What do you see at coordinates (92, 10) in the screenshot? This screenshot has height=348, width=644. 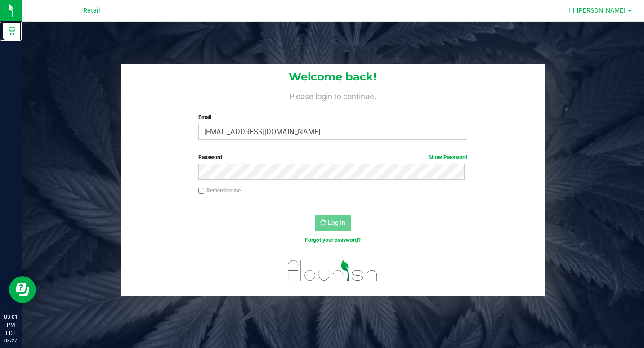 I see `span: Retail` at bounding box center [92, 10].